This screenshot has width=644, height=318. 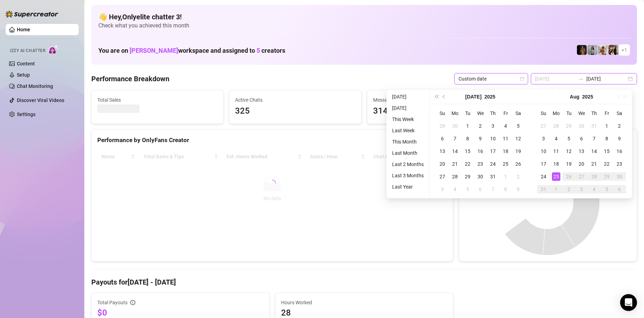 What do you see at coordinates (607, 189) in the screenshot?
I see `td: 2025-09-05` at bounding box center [607, 189].